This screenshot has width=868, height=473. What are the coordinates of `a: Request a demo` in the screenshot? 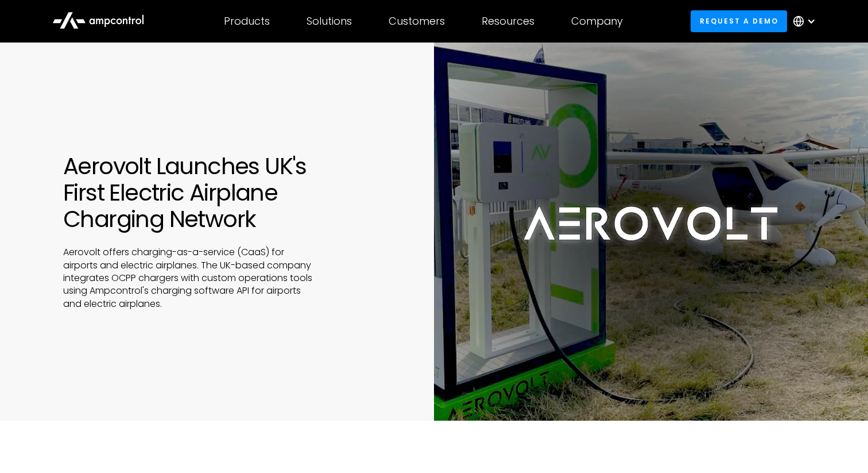 It's located at (739, 21).